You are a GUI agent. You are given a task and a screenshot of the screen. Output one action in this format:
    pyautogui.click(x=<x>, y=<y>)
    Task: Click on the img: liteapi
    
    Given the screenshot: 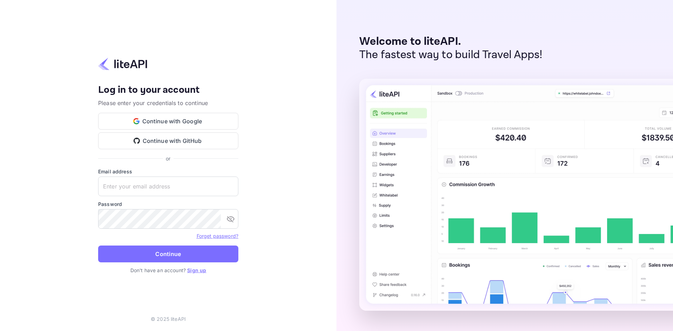 What is the action you would take?
    pyautogui.click(x=123, y=64)
    